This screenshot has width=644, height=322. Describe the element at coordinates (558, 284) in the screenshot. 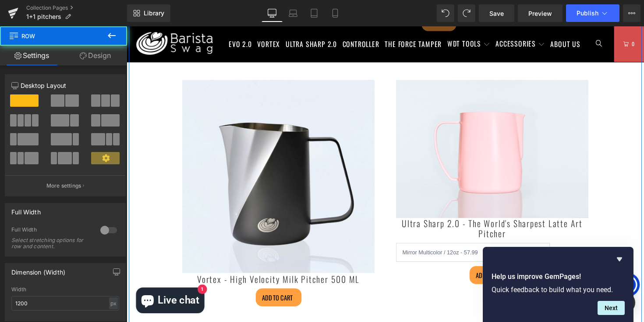

I see `div: Help us improve GemPages!` at that location.